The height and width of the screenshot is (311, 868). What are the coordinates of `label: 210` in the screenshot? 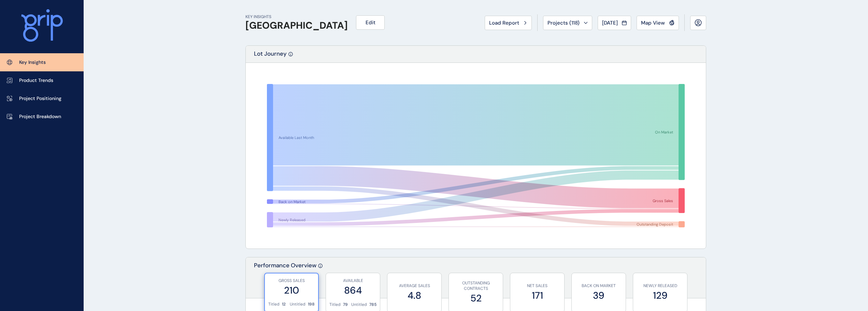 It's located at (292, 290).